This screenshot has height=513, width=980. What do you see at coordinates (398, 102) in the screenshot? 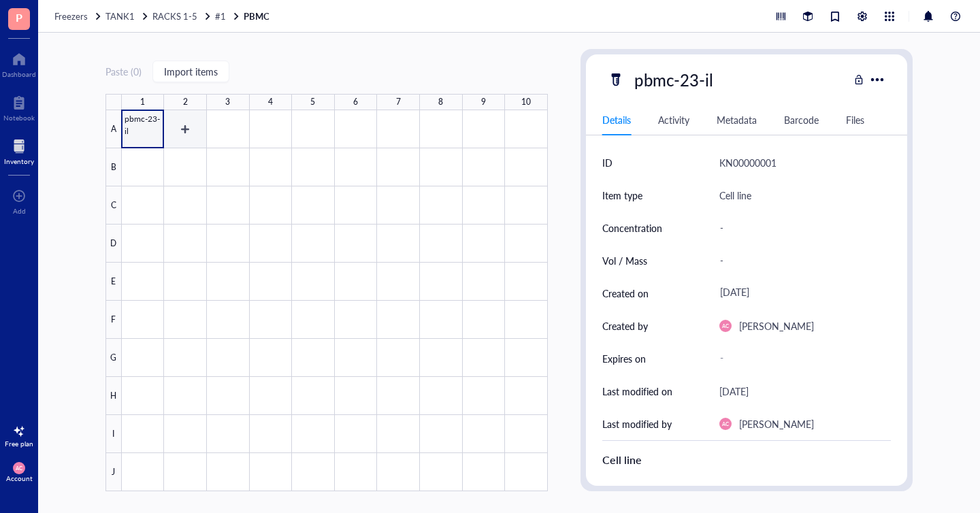
I see `div: 7` at bounding box center [398, 102].